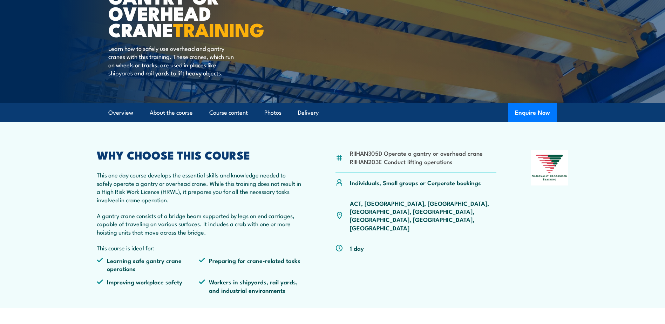 The image size is (665, 324). What do you see at coordinates (250, 264) in the screenshot?
I see `li: Preparing for crane-related tasks` at bounding box center [250, 264].